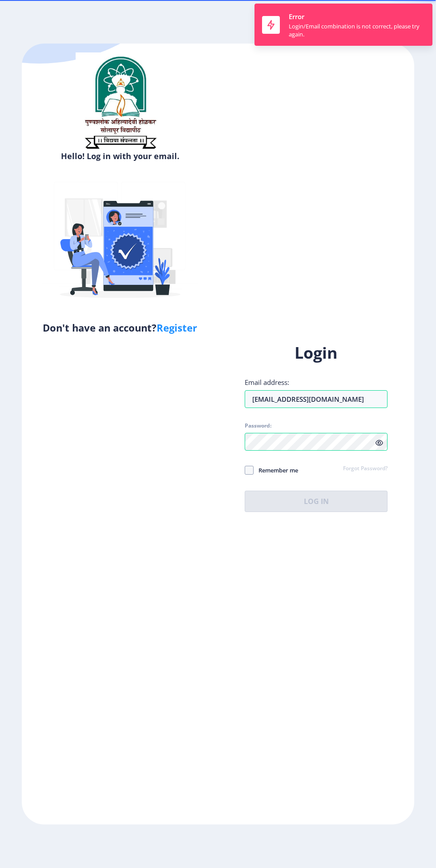  I want to click on button: Log In, so click(316, 501).